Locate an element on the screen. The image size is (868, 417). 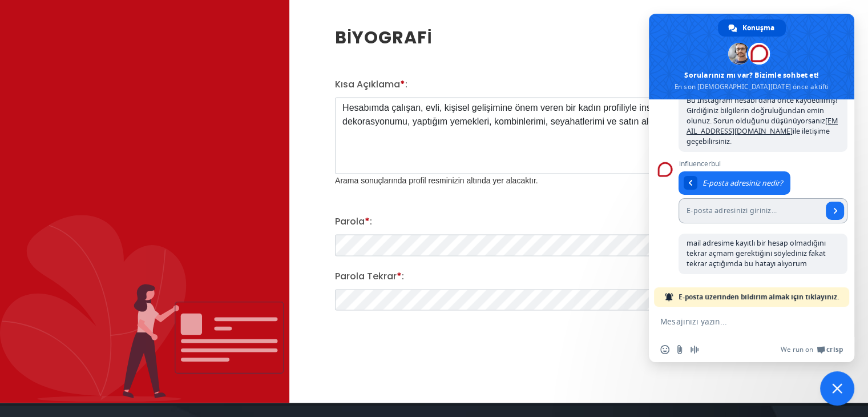
span: E-posta adresiniz nedir? is located at coordinates (743, 182).